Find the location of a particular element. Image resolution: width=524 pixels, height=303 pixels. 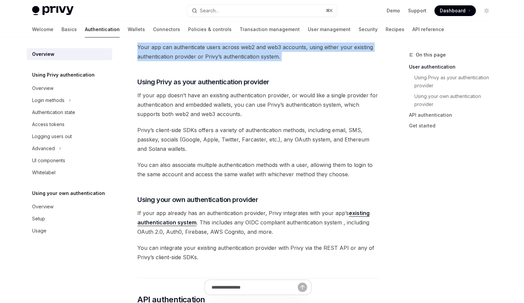

a: Basics is located at coordinates (69, 29).